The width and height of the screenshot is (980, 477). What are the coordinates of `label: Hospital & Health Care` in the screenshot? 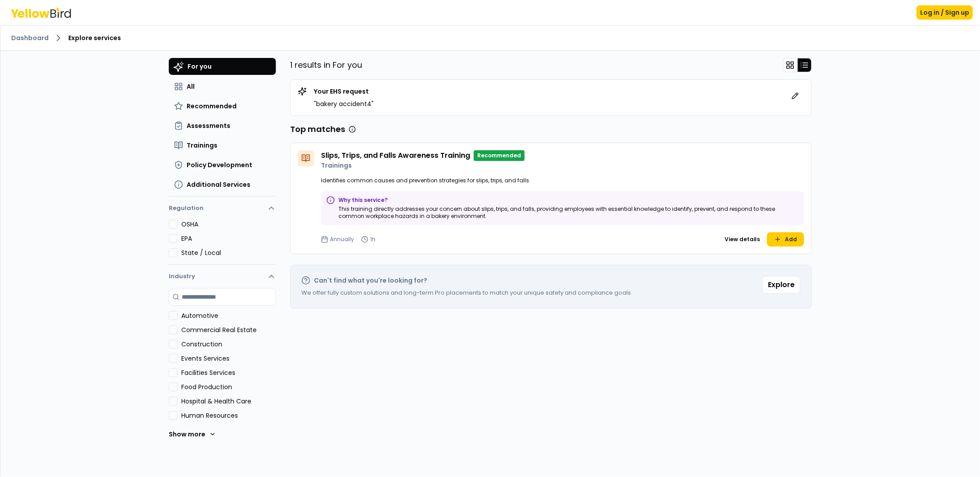 It's located at (229, 401).